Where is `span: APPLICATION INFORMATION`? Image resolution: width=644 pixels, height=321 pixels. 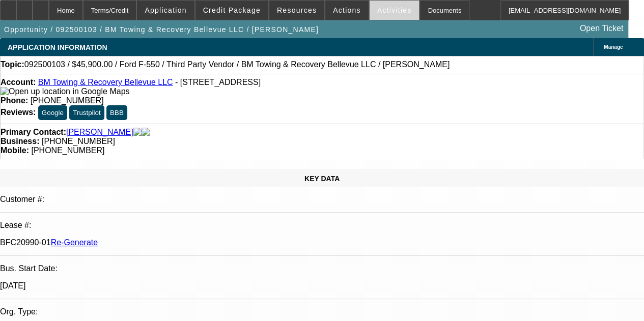
span: APPLICATION INFORMATION is located at coordinates (57, 47).